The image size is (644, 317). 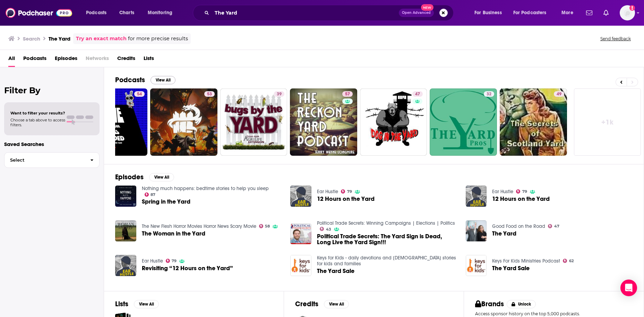 What do you see at coordinates (11, 60) in the screenshot?
I see `span: All` at bounding box center [11, 60].